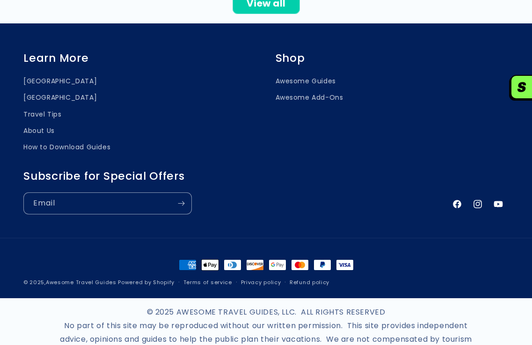  What do you see at coordinates (39, 131) in the screenshot?
I see `a: About Us` at bounding box center [39, 131].